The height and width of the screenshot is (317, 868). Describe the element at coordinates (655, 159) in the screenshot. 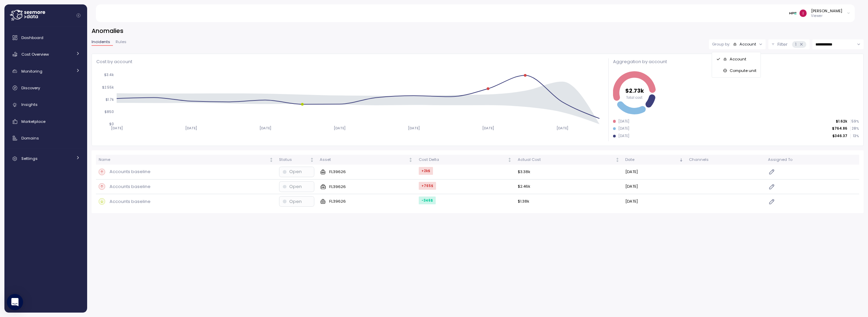

I see `th: DateSorted descending` at that location.